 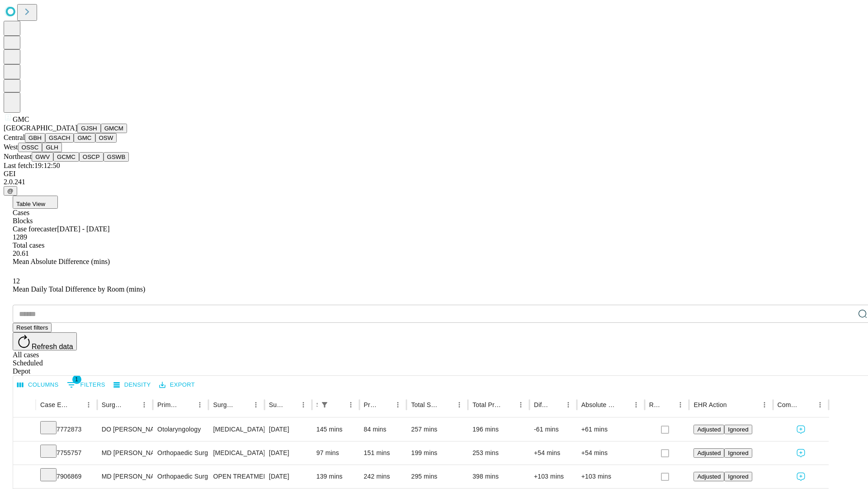 What do you see at coordinates (32, 165) in the screenshot?
I see `span: Last fetch: 19:12:50` at bounding box center [32, 165].